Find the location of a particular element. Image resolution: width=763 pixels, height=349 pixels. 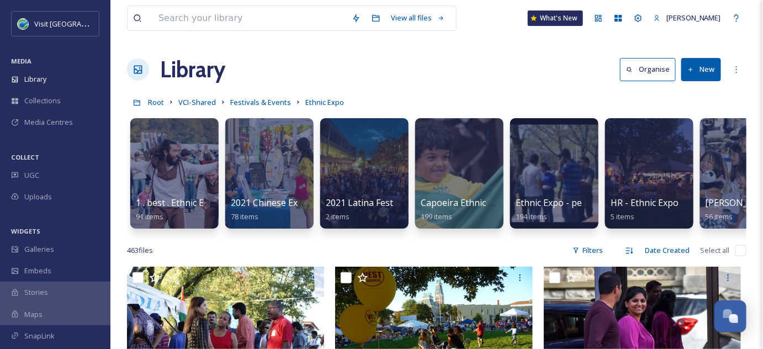

a: Festivals & Events is located at coordinates (261, 102).